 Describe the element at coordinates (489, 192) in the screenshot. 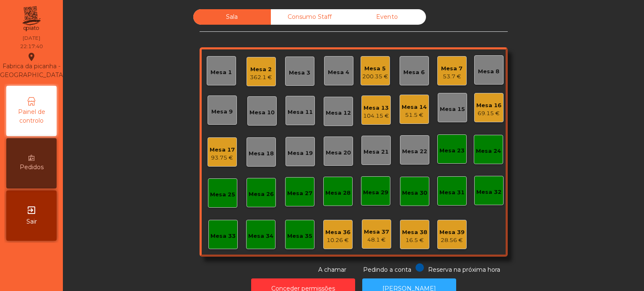

I see `div: Mesa 32` at that location.